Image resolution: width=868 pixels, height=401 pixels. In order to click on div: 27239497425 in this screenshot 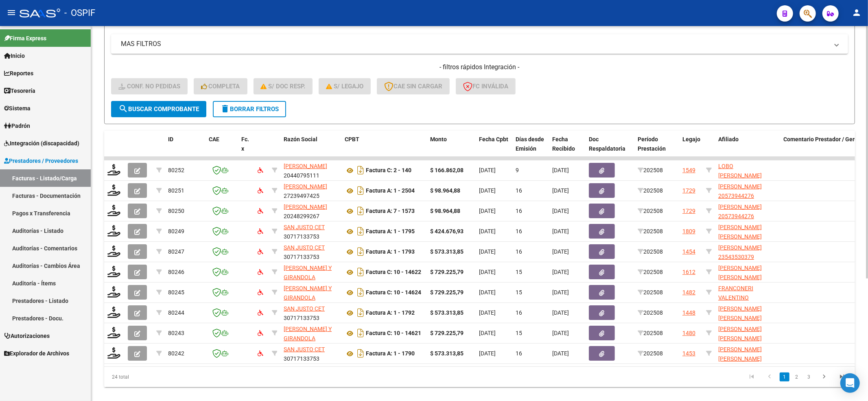, I will do `click(311, 191)`.